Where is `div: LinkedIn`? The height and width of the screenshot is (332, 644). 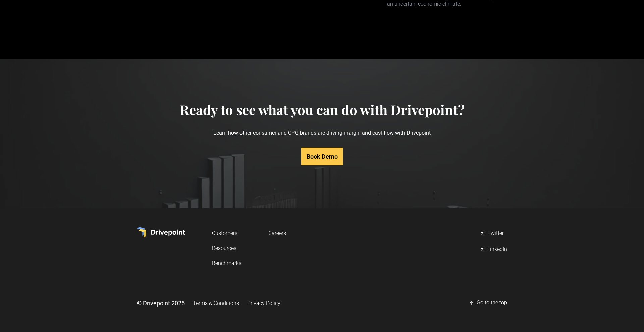 div: LinkedIn is located at coordinates (497, 249).